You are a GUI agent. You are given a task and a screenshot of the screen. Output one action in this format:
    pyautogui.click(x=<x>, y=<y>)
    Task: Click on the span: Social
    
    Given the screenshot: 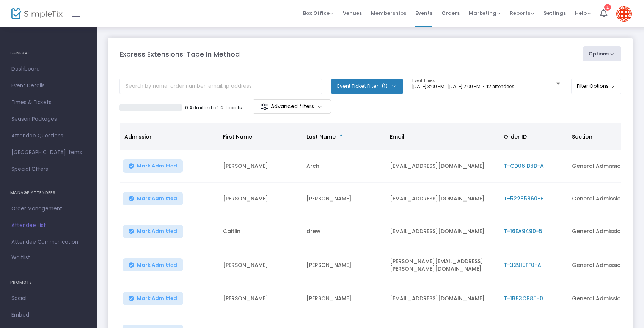 What is the action you would take?
    pyautogui.click(x=48, y=298)
    